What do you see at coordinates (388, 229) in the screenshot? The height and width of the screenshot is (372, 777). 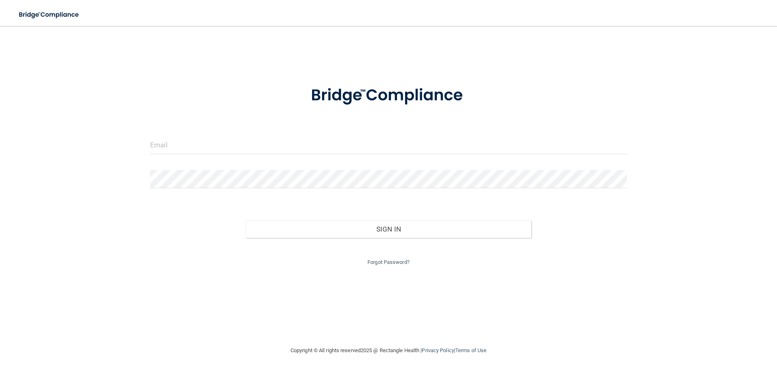 I see `button: Sign In` at bounding box center [388, 229].